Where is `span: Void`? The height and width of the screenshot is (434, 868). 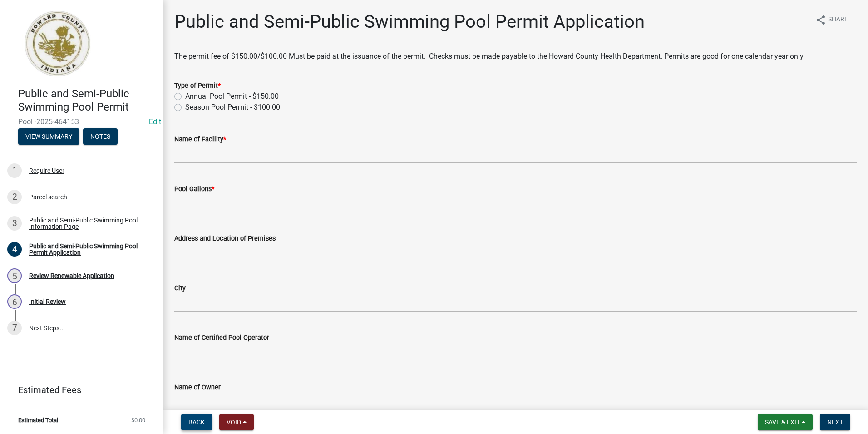
span: Void is located at coordinates (234, 422).